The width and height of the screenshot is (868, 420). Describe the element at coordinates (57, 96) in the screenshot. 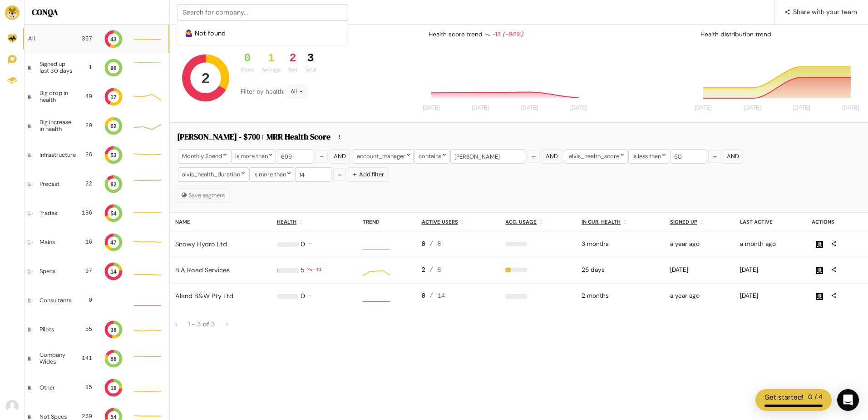

I see `div: Big drop in health` at that location.